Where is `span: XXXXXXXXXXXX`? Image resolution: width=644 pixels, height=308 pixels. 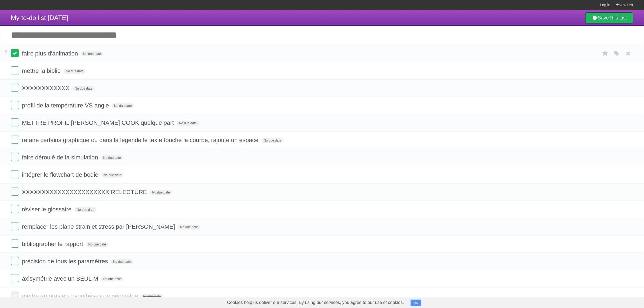
span: XXXXXXXXXXXX is located at coordinates (46, 88).